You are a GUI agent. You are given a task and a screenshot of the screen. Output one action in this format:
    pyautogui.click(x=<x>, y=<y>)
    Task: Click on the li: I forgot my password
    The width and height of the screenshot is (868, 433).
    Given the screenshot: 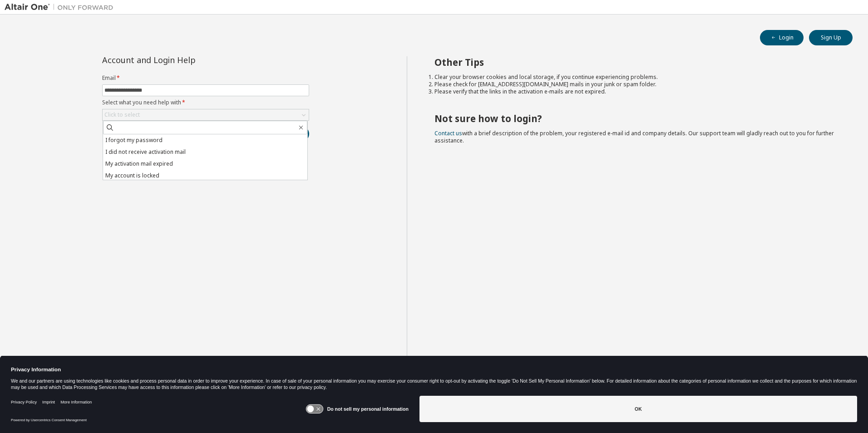 What is the action you would take?
    pyautogui.click(x=205, y=140)
    